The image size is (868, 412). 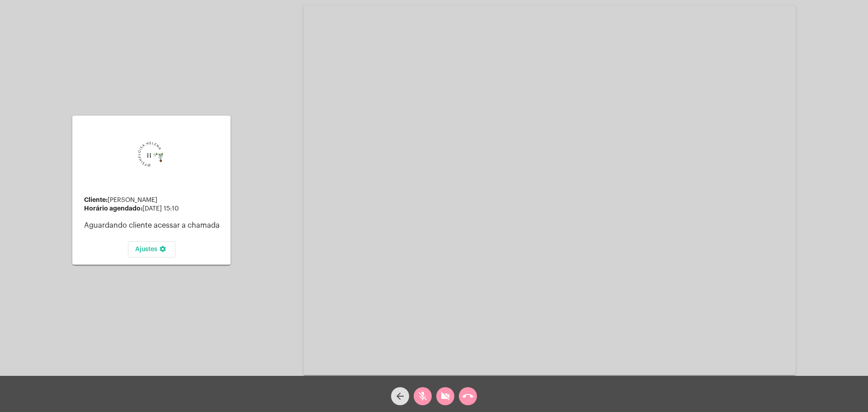 I want to click on strong: Cliente:, so click(x=96, y=199).